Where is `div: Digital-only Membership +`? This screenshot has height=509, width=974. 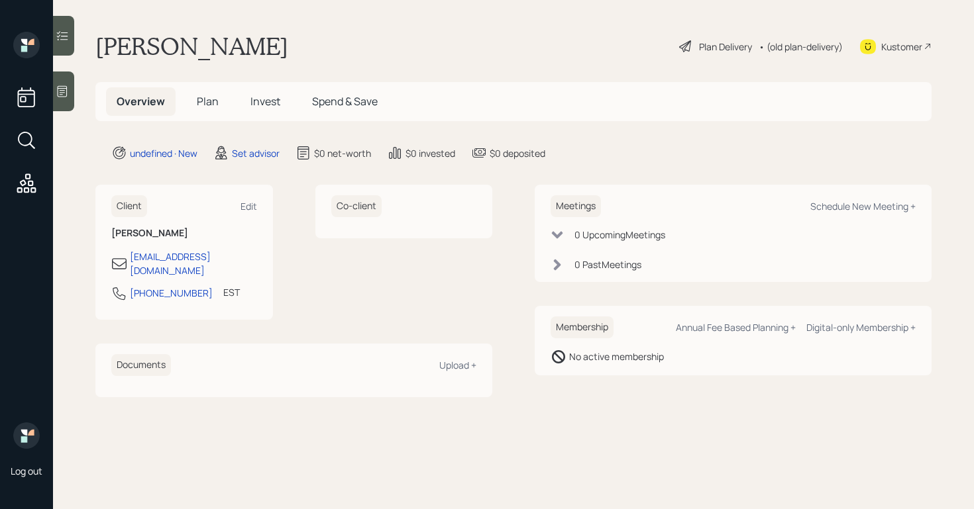 div: Digital-only Membership + is located at coordinates (860, 327).